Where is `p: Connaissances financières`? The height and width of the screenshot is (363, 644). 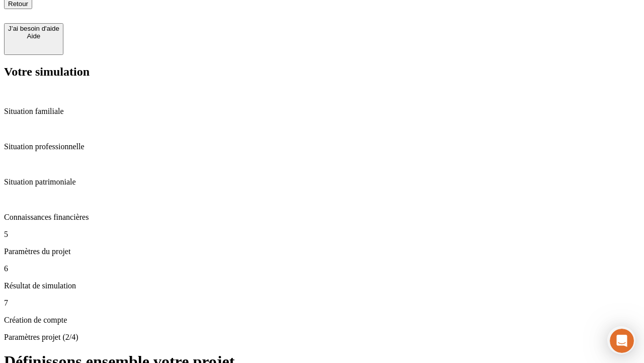 p: Connaissances financières is located at coordinates (322, 217).